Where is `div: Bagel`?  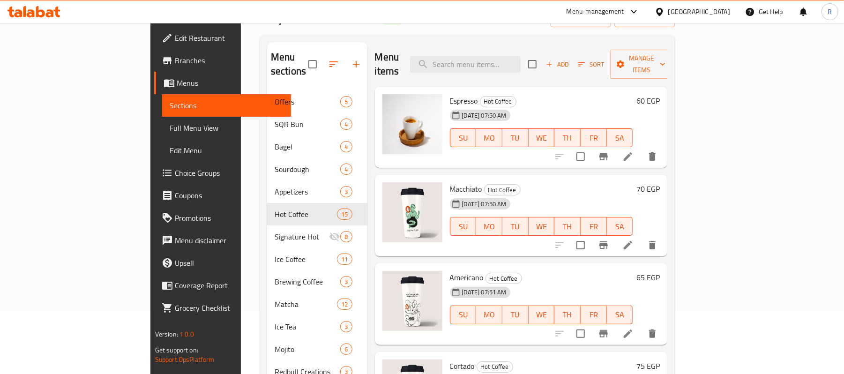 div: Bagel is located at coordinates (307, 147).